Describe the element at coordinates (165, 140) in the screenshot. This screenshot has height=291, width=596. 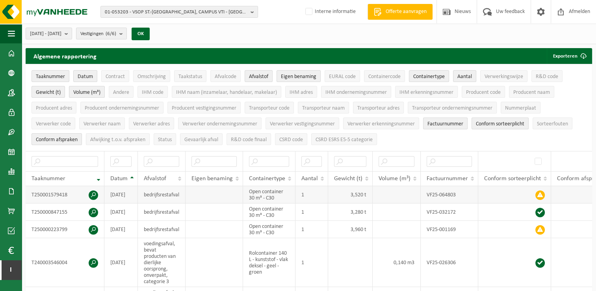
I see `span: Status` at that location.